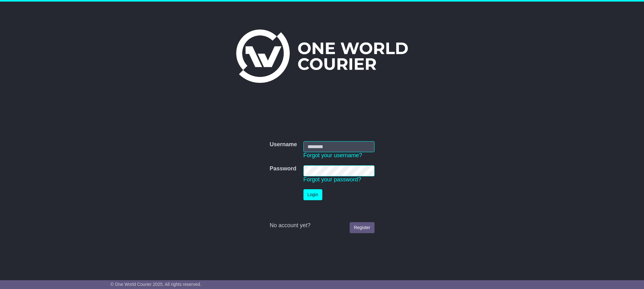 This screenshot has width=644, height=289. What do you see at coordinates (332, 180) in the screenshot?
I see `a: Forgot your password?` at bounding box center [332, 180].